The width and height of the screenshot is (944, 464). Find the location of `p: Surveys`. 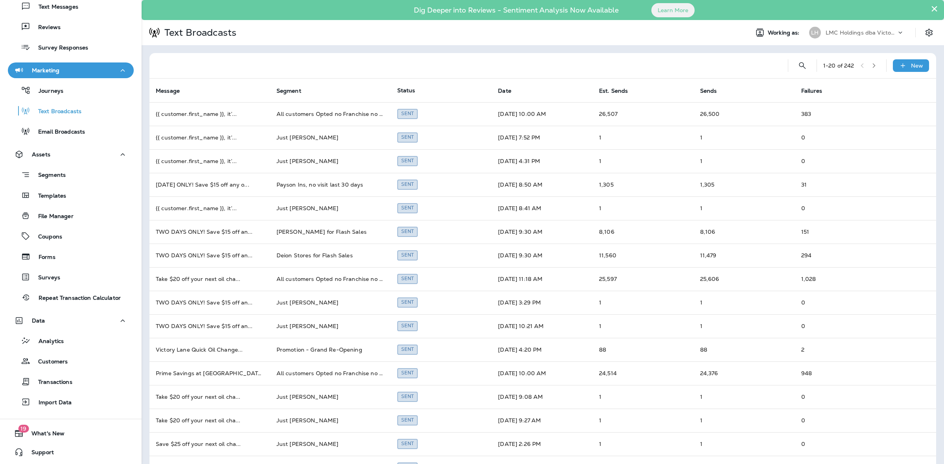

p: Surveys is located at coordinates (45, 278).